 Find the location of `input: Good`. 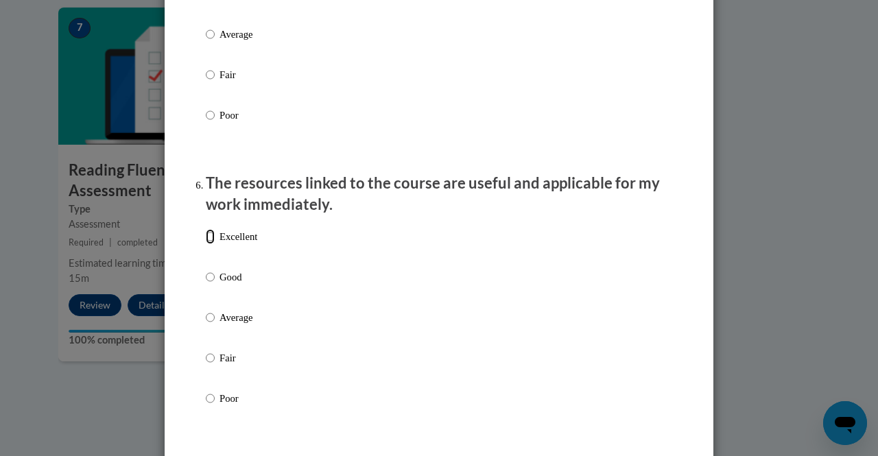

input: Good is located at coordinates (210, 277).